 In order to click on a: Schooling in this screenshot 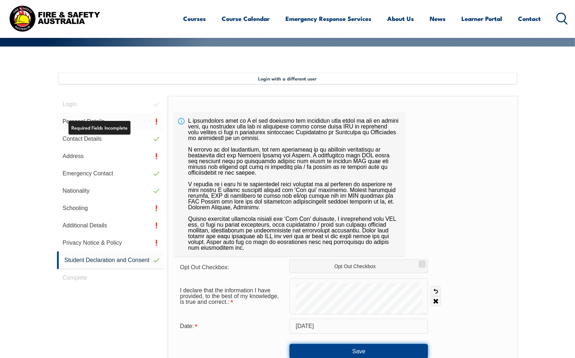, I will do `click(110, 208)`.